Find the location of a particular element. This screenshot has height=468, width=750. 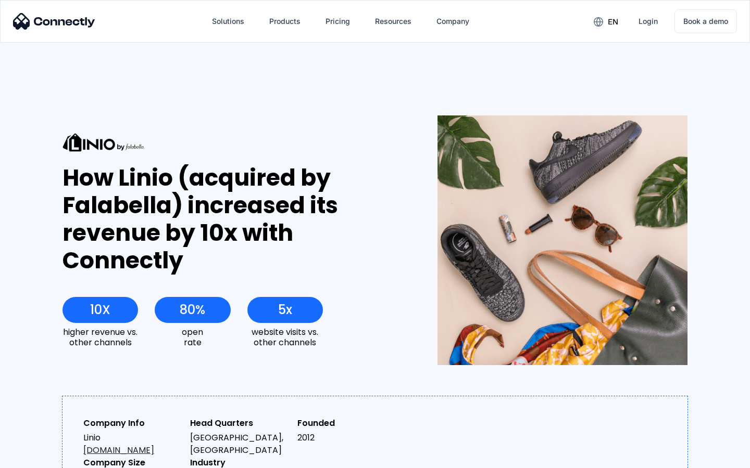

div: Company is located at coordinates (452, 21).